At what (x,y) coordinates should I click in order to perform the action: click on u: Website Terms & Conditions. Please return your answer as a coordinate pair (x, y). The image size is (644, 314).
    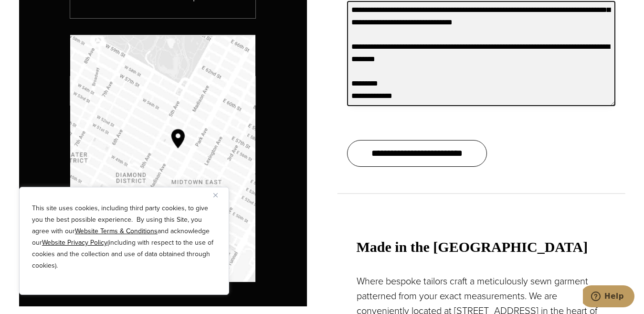
    Looking at the image, I should click on (116, 231).